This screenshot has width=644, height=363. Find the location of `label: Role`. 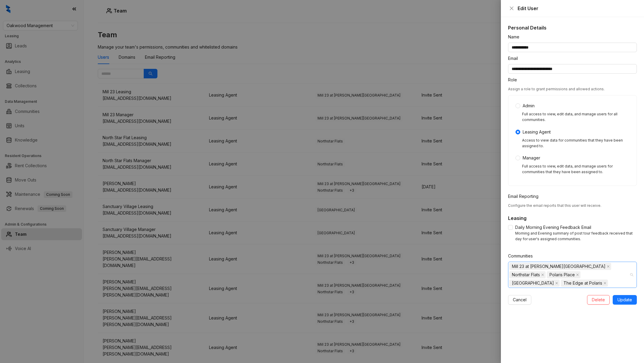

label: Role is located at coordinates (514, 80).